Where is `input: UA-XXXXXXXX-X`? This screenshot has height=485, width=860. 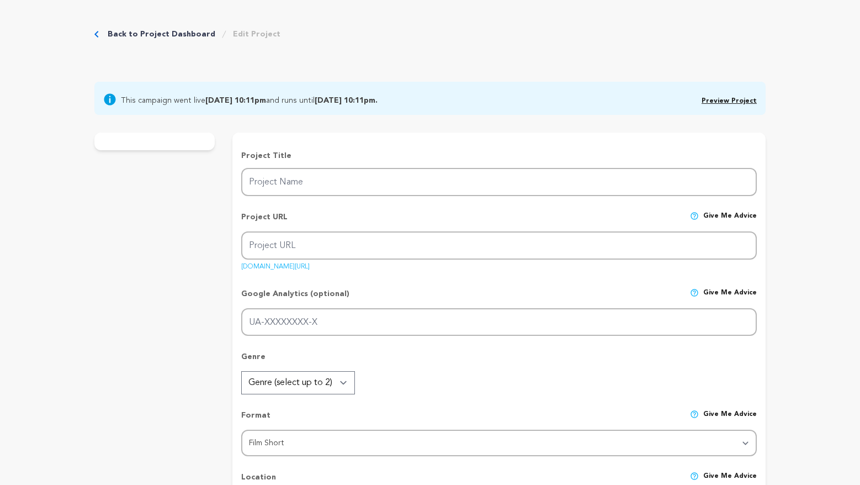 input: UA-XXXXXXXX-X is located at coordinates (499, 322).